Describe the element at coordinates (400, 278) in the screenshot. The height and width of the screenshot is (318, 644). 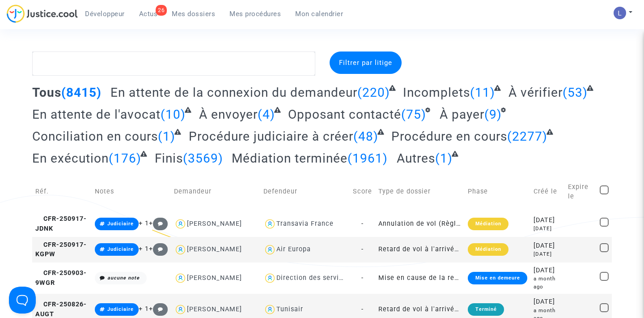
I see `div: Direction des services judiciaires du Ministère de la Justice - Bureau FIP4` at that location.